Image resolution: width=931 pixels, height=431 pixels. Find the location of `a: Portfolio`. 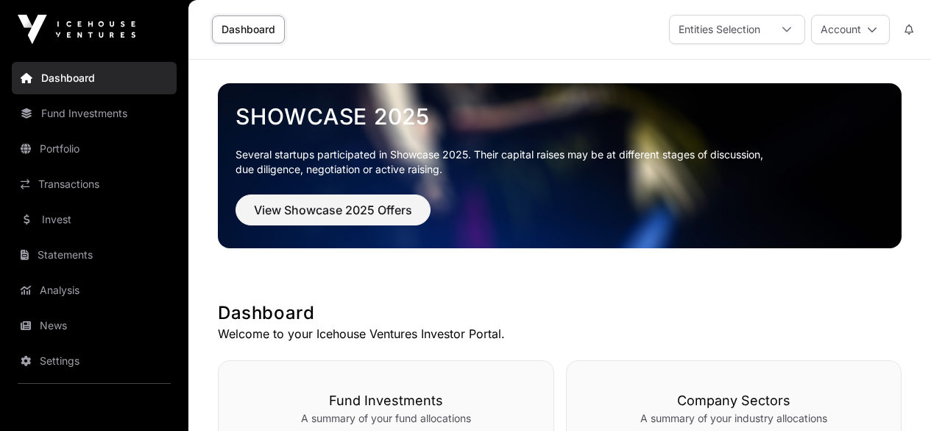

a: Portfolio is located at coordinates (94, 149).